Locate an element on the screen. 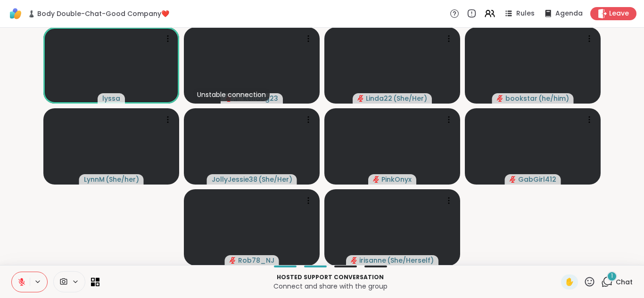 The width and height of the screenshot is (644, 298). span: Linda22 is located at coordinates (379, 99).